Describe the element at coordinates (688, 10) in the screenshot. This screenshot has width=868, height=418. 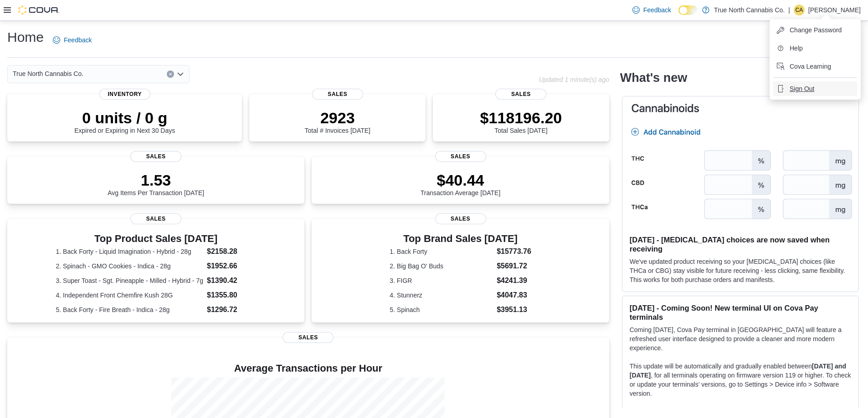
I see `input: Dark Mode` at that location.